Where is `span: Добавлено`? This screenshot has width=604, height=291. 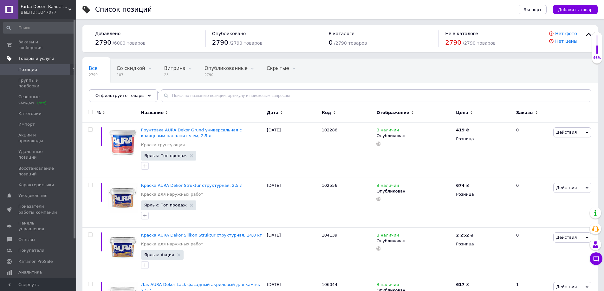
span: Добавлено is located at coordinates (108, 34).